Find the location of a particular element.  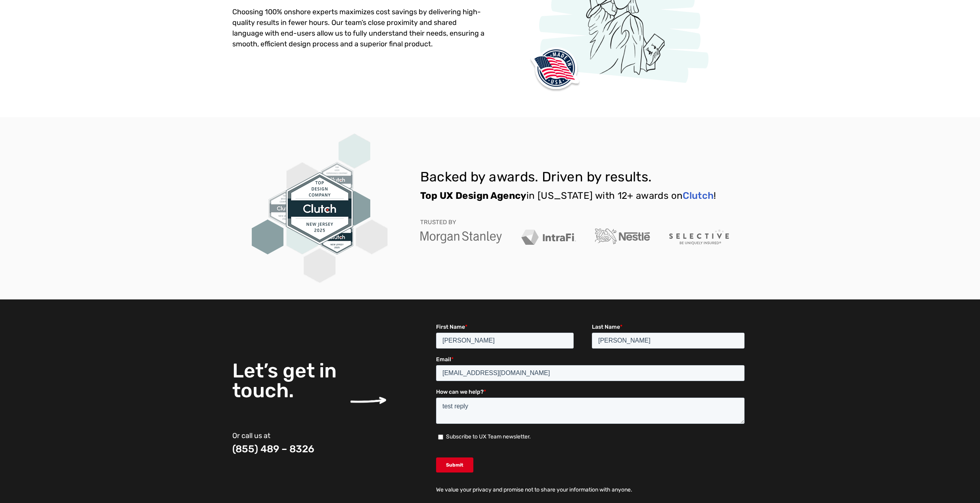

p: Or call us at is located at coordinates (284, 436).